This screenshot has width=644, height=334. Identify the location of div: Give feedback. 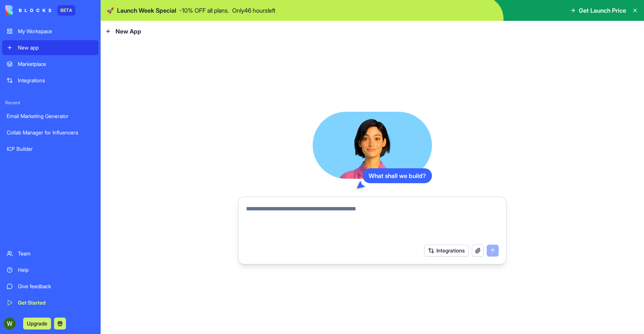
(56, 286).